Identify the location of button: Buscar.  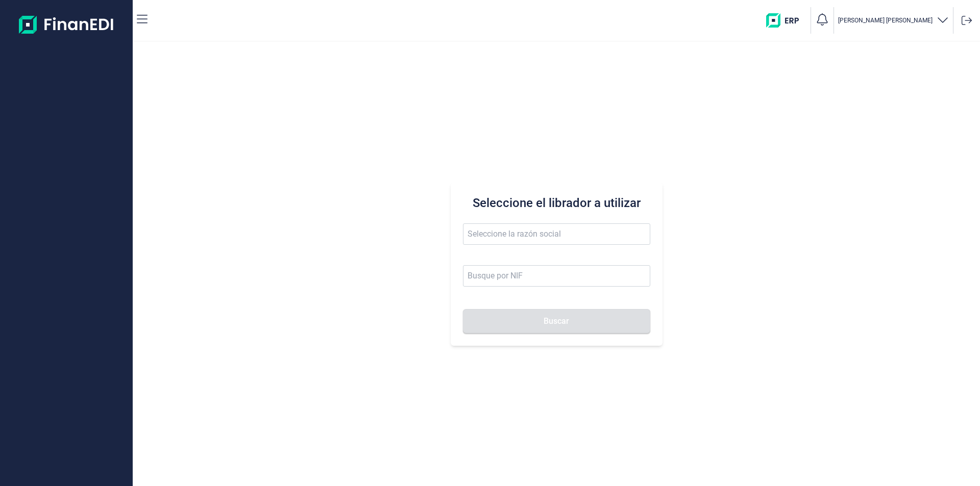
(557, 322).